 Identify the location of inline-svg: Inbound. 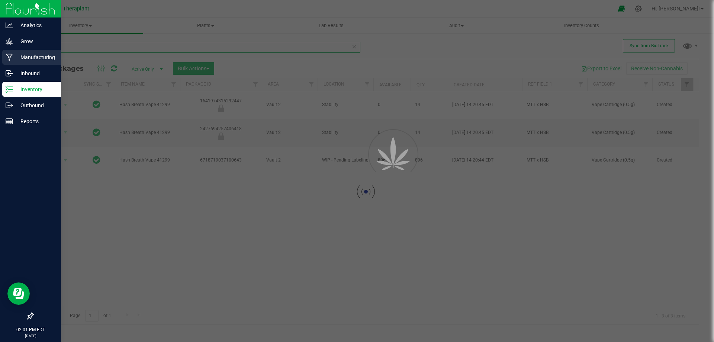
(9, 73).